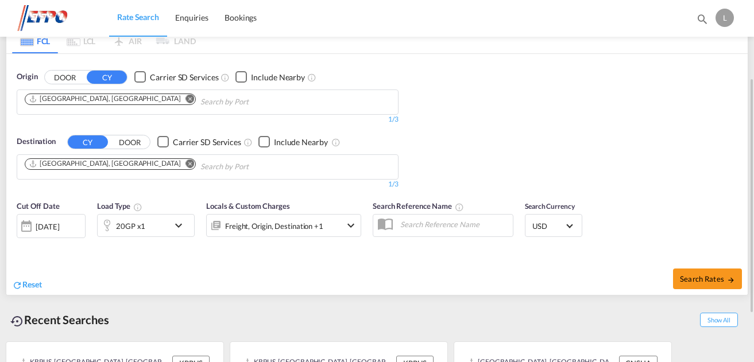 Image resolution: width=754 pixels, height=362 pixels. What do you see at coordinates (104, 41) in the screenshot?
I see `md-pagination-wrapper: Use the left and right arrow keys to navigate between tabs` at bounding box center [104, 41].